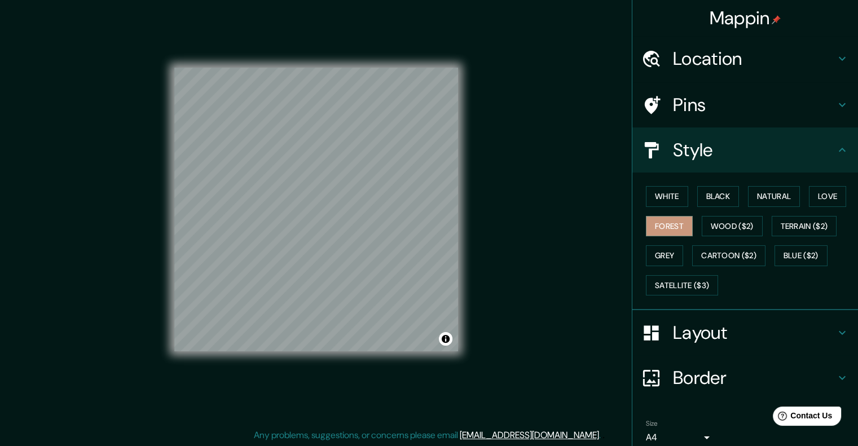 Image resolution: width=858 pixels, height=446 pixels. I want to click on button: Love, so click(827, 196).